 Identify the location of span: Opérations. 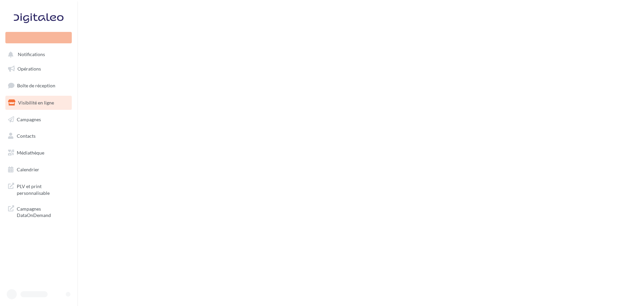
(29, 68).